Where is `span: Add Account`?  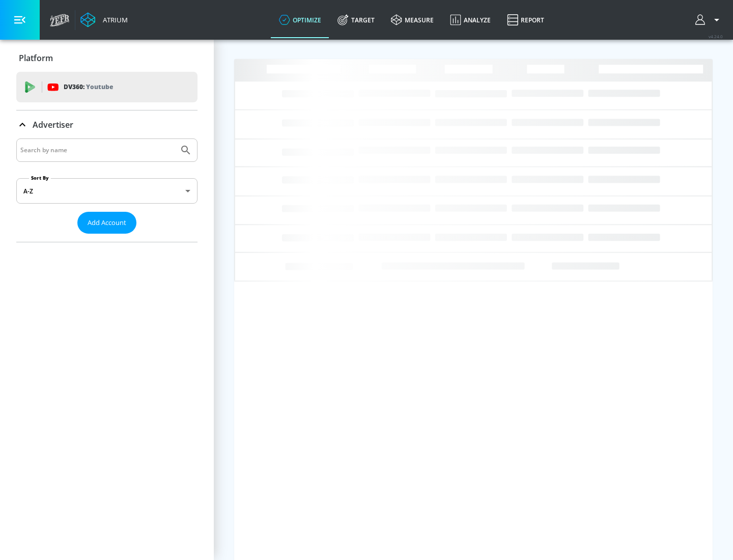 span: Add Account is located at coordinates (107, 222).